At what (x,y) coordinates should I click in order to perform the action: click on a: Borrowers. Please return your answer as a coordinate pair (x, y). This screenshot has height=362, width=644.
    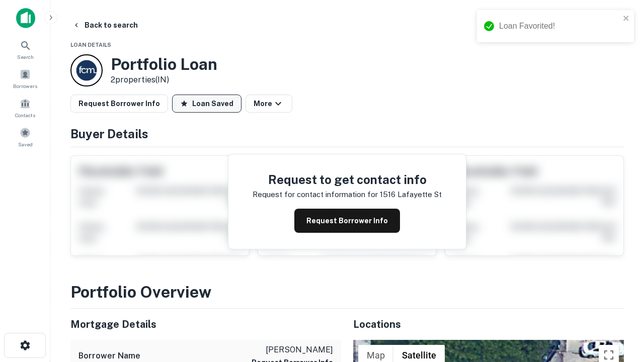
    Looking at the image, I should click on (25, 78).